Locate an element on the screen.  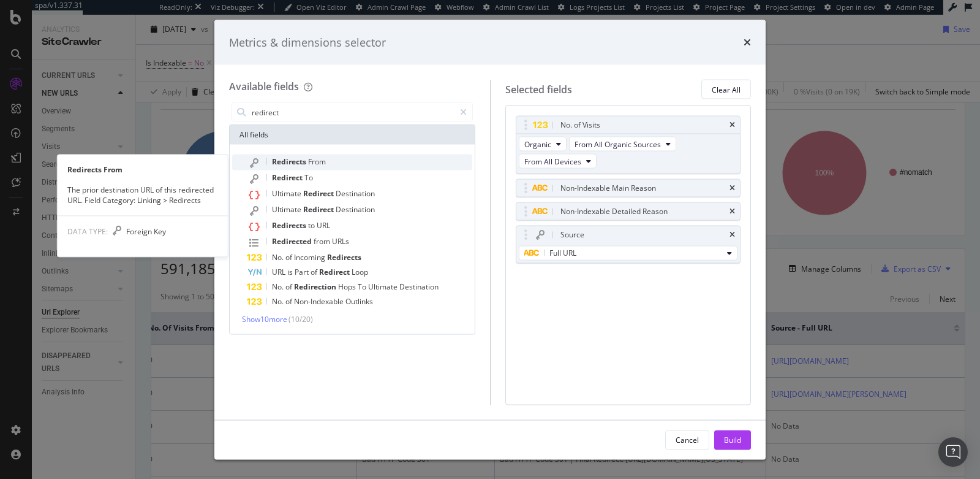
button: From All Organic Sources is located at coordinates (622, 144).